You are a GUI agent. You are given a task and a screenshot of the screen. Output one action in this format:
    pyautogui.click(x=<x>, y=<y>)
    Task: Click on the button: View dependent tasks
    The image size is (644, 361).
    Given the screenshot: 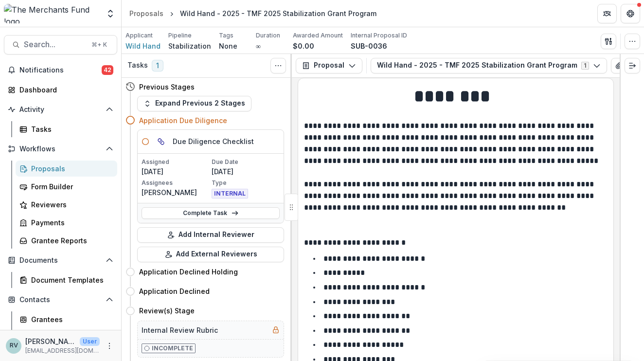 What is the action you would take?
    pyautogui.click(x=161, y=142)
    